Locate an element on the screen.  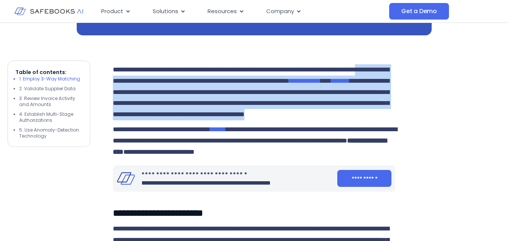
div: Menu Toggle is located at coordinates (242, 11).